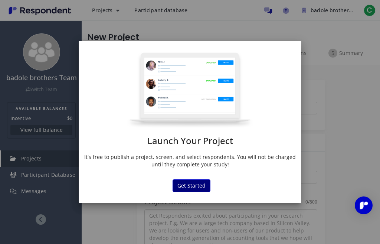  Describe the element at coordinates (192, 186) in the screenshot. I see `button: Get Started` at that location.